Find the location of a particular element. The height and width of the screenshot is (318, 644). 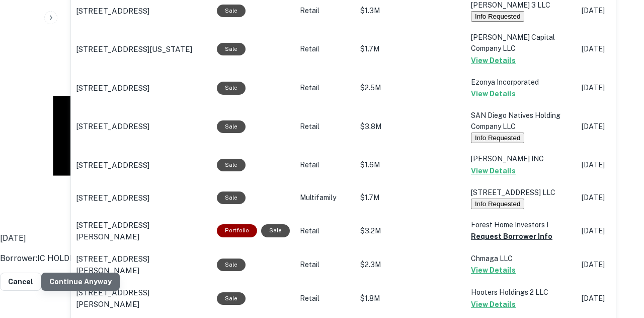

p: $2.3M is located at coordinates (411, 264).